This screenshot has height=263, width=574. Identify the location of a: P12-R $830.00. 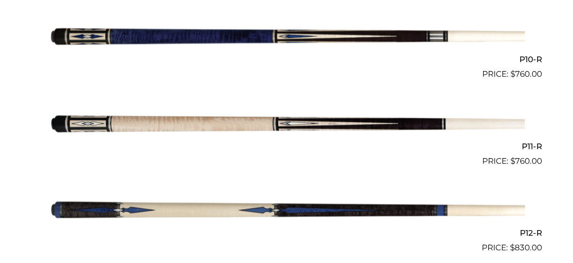
(287, 213).